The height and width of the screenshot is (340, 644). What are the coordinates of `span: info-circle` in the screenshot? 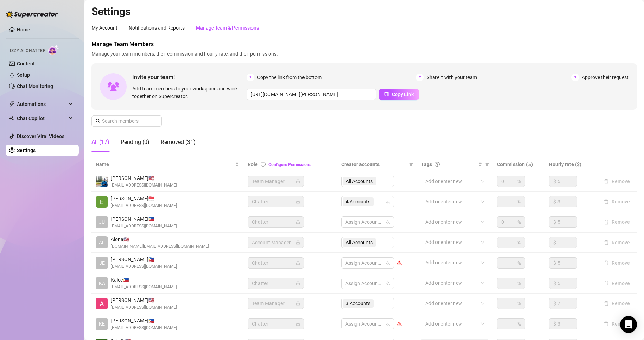 It's located at (263, 165).